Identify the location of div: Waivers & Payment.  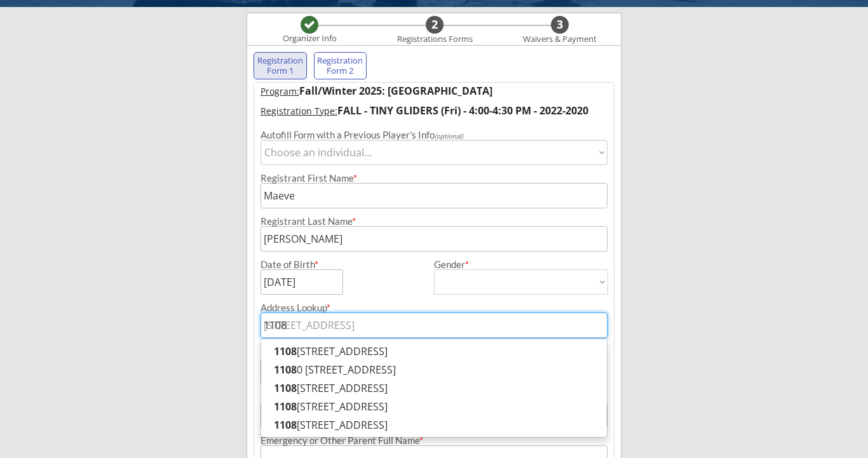
(559, 40).